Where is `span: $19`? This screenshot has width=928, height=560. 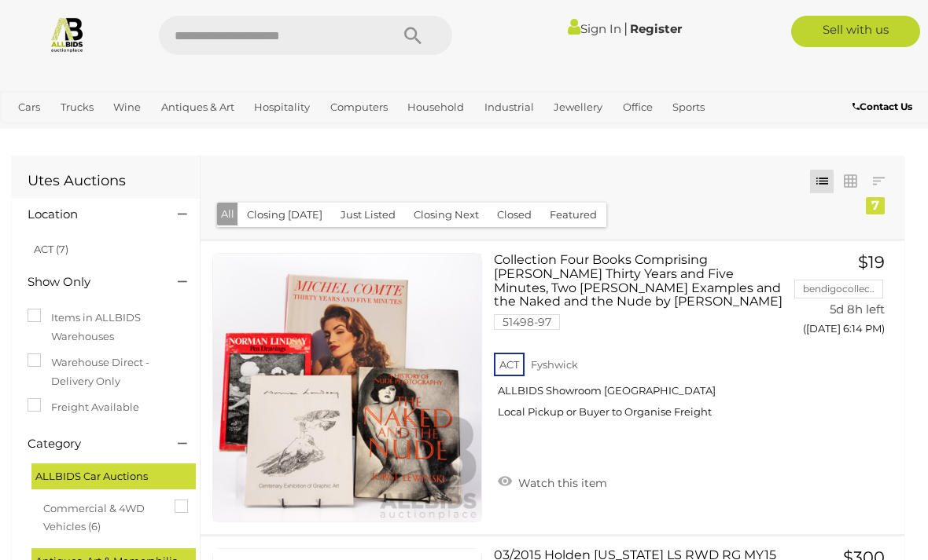 span: $19 is located at coordinates (872, 261).